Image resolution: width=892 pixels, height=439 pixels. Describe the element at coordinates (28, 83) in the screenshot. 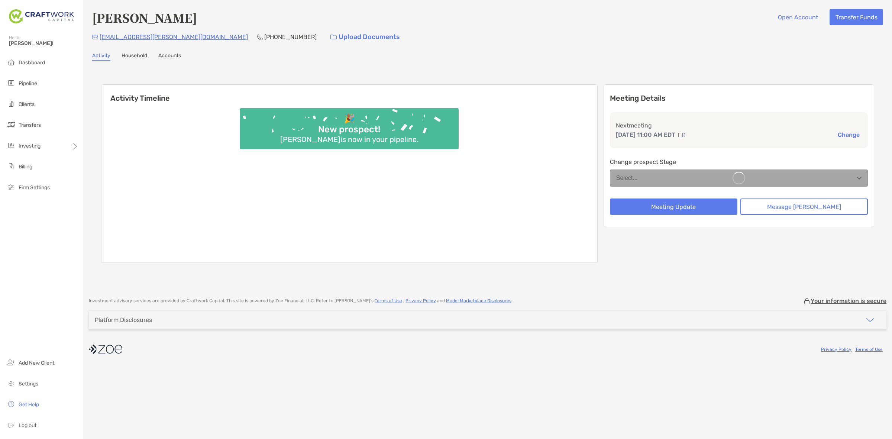

I see `span: Pipeline` at that location.